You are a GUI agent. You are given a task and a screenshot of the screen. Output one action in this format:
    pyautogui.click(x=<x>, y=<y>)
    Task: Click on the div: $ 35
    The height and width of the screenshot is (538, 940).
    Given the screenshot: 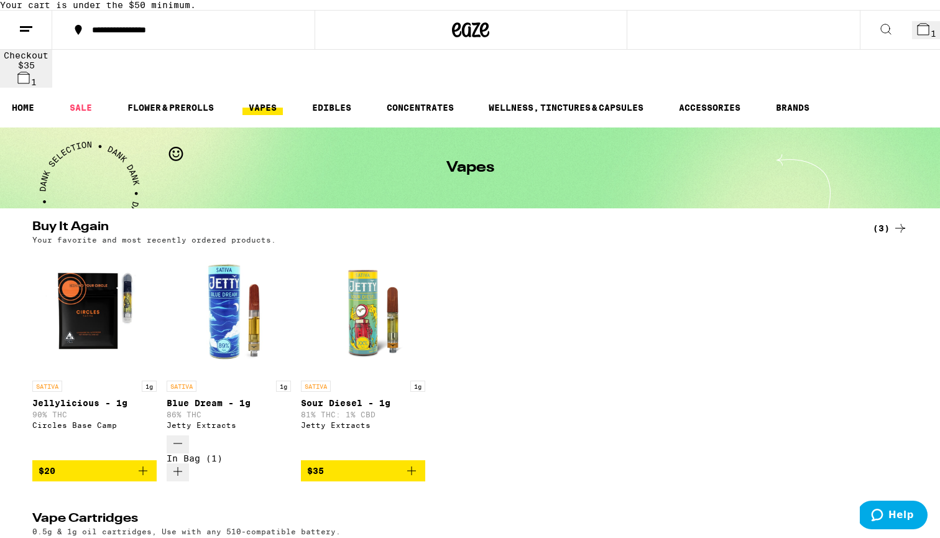 What is the action you would take?
    pyautogui.click(x=26, y=65)
    